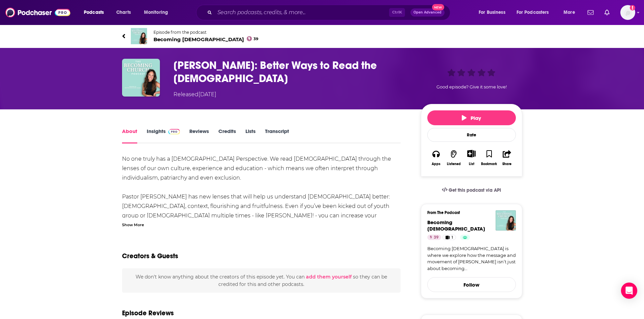 This screenshot has width=644, height=319. What do you see at coordinates (428, 13) in the screenshot?
I see `span: Open Advanced` at bounding box center [428, 13].